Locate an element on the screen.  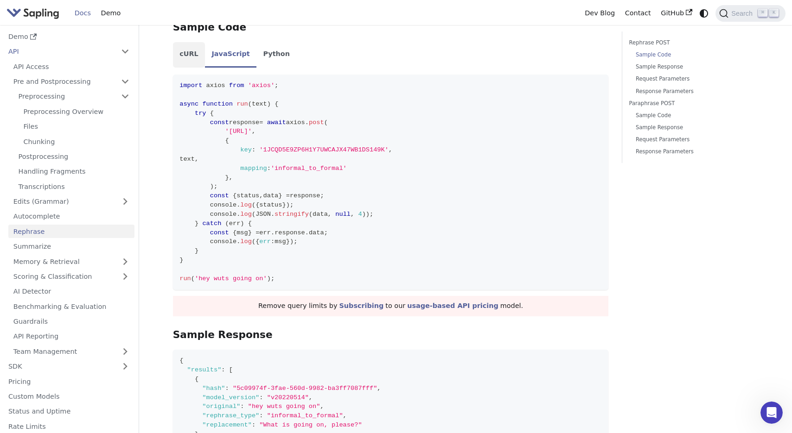
li: cURL is located at coordinates (189, 55).